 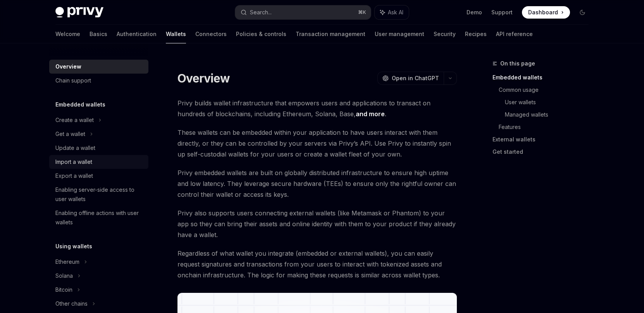 I want to click on div: Enabling server-side access to user wallets, so click(x=99, y=195).